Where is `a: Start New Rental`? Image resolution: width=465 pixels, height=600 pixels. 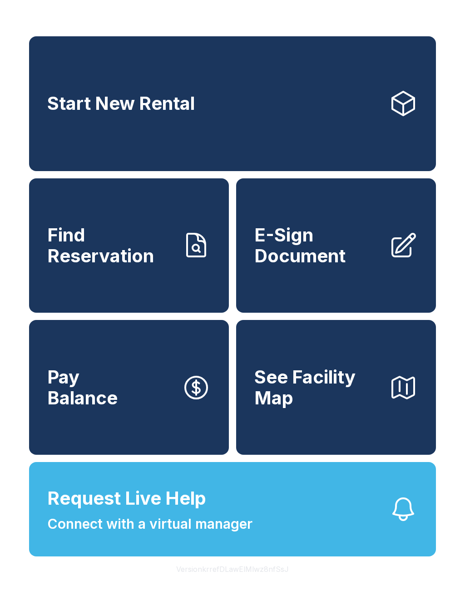 a: Start New Rental is located at coordinates (232, 103).